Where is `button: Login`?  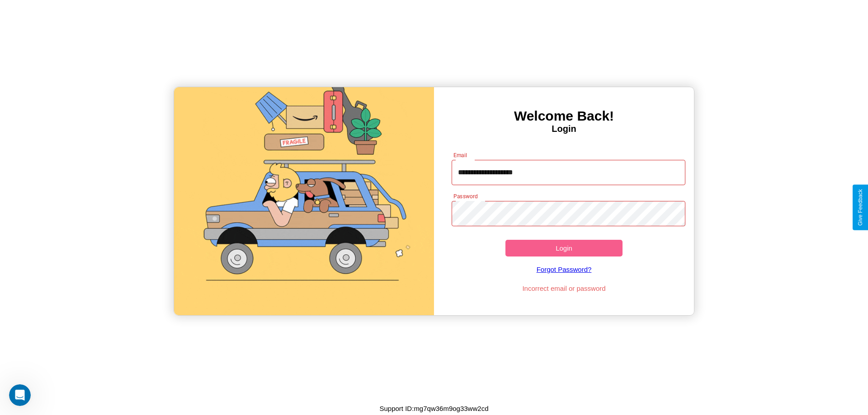 button: Login is located at coordinates (564, 248).